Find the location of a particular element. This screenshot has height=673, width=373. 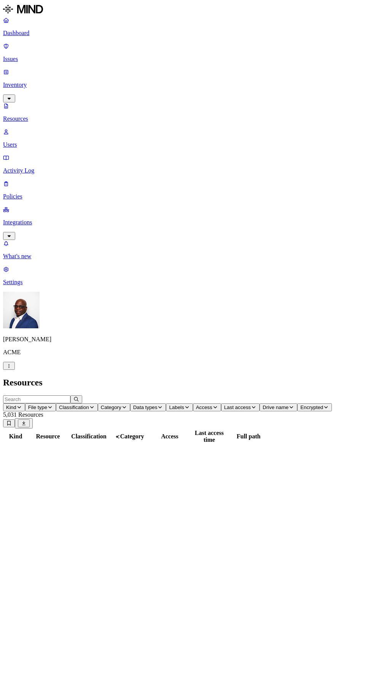

p: Resources is located at coordinates (187, 119).